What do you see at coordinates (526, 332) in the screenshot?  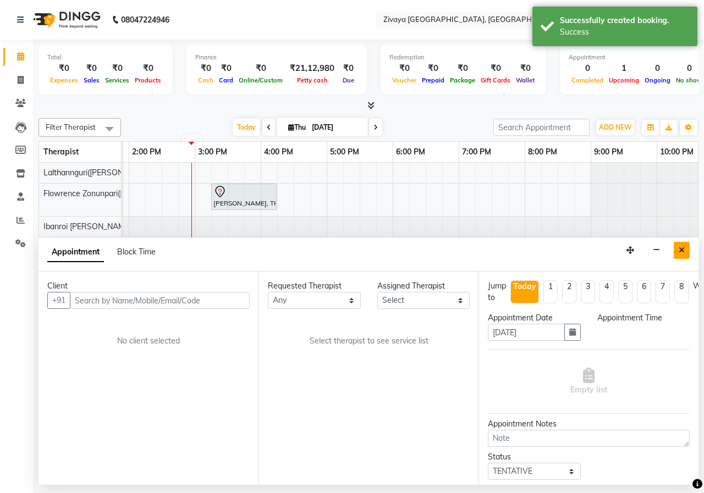 I see `input: yyyy-mm-dd` at bounding box center [526, 332].